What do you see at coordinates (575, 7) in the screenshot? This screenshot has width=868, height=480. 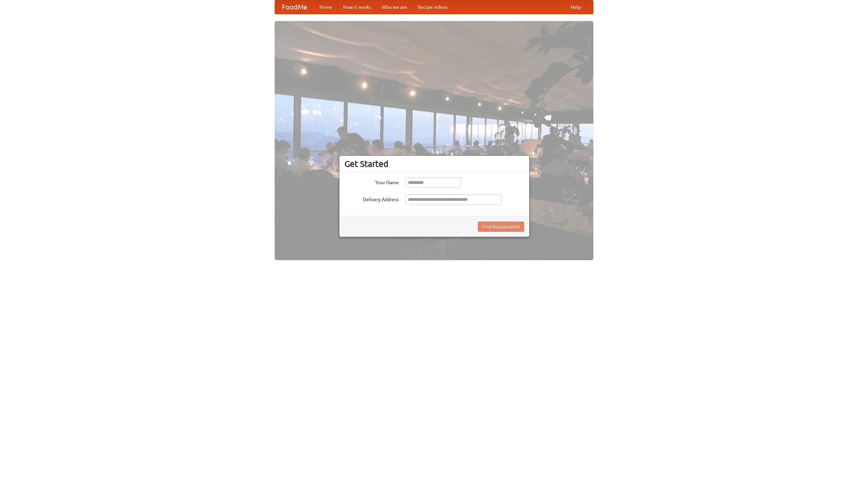 I see `a: Help` at bounding box center [575, 7].